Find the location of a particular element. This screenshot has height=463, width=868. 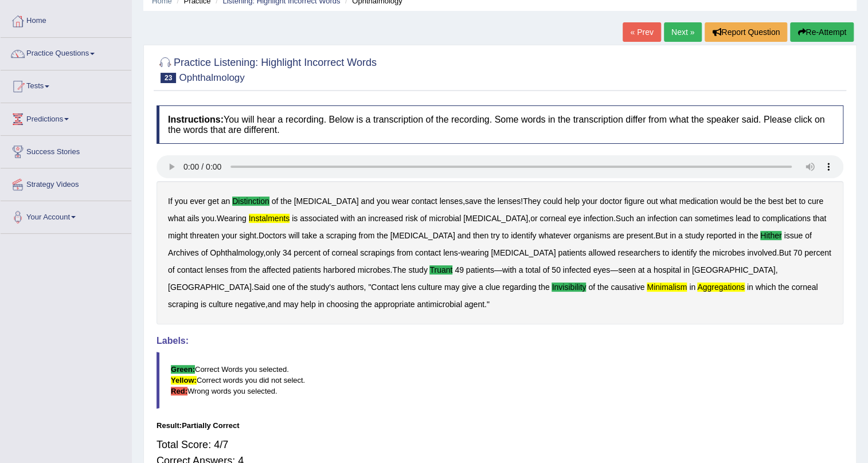

b: Contact is located at coordinates (385, 287).